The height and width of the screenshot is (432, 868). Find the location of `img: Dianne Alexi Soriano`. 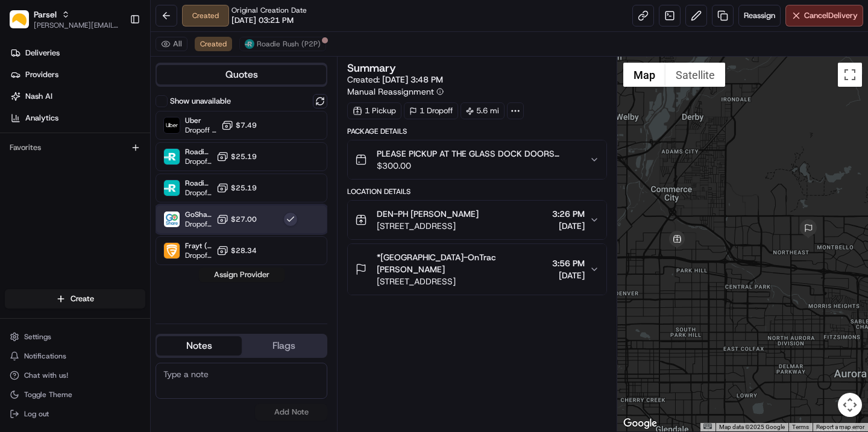

img: Dianne Alexi Soriano is located at coordinates (22, 218).